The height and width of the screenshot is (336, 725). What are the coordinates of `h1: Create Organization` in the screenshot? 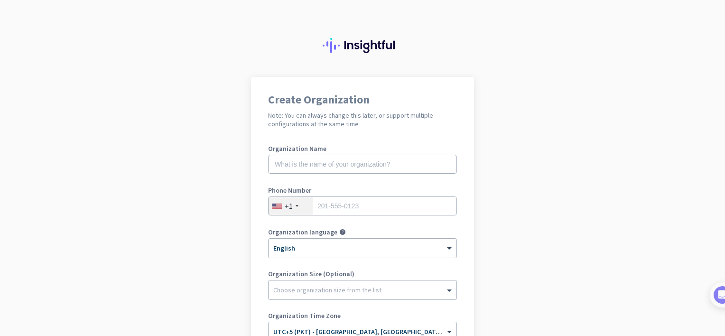 It's located at (362, 100).